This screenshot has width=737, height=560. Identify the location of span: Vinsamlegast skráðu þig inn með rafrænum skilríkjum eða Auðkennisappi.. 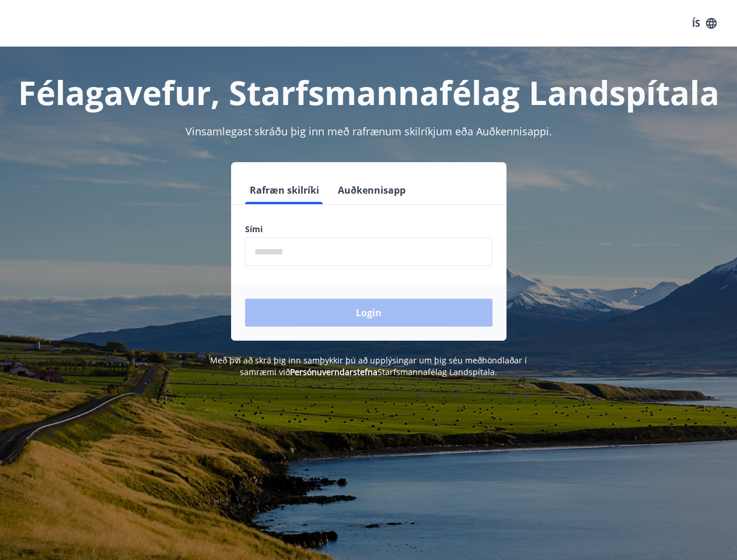
(368, 131).